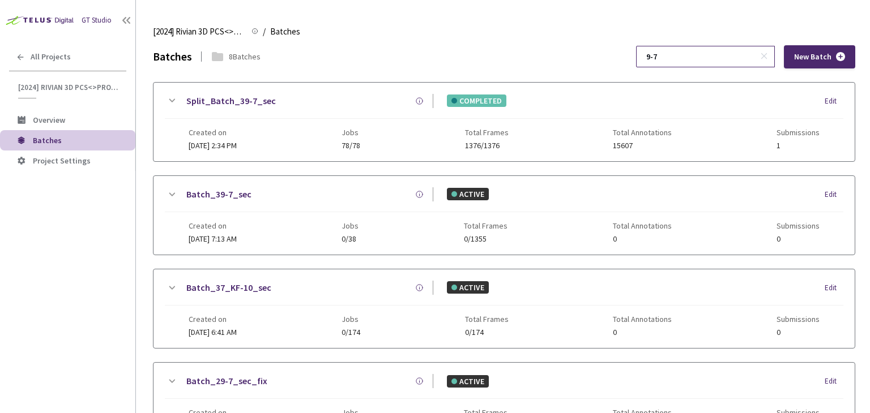  I want to click on span: 1376/1376, so click(486, 146).